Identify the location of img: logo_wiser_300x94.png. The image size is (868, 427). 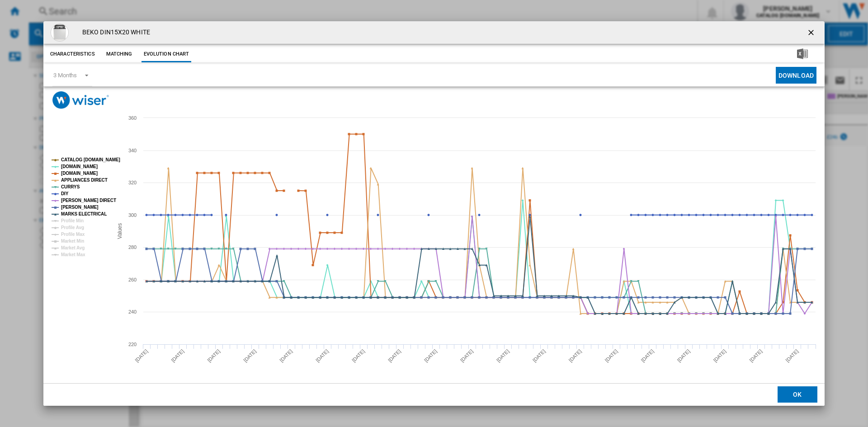
(81, 100).